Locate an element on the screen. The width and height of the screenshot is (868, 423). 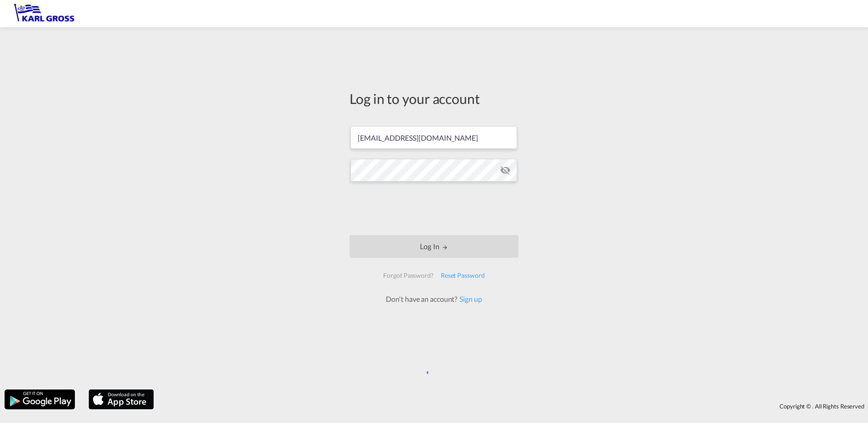
a: Sign up is located at coordinates (469, 299).